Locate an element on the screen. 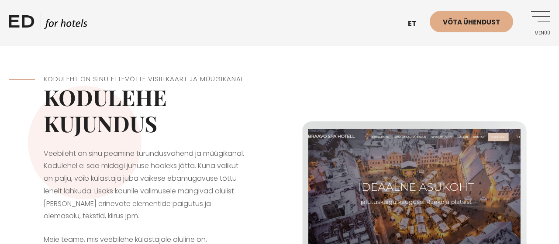 This screenshot has width=559, height=244. a: ED HOTELS is located at coordinates (48, 24).